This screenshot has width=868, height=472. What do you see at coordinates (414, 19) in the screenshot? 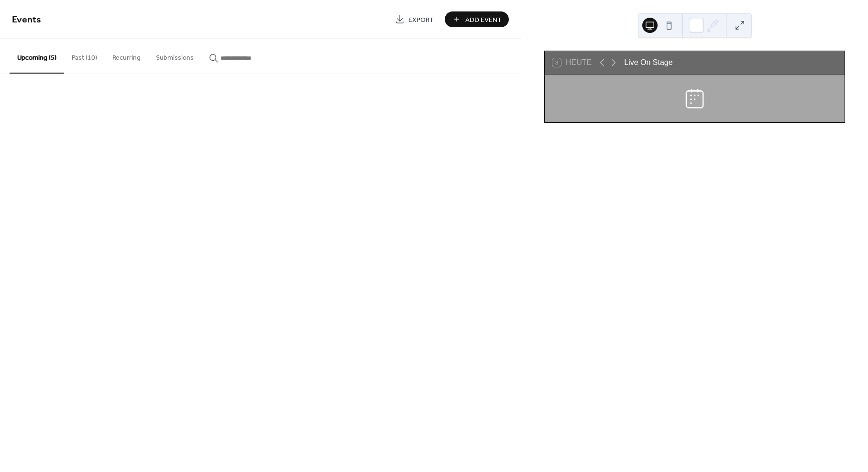
I see `a: Export` at bounding box center [414, 19].